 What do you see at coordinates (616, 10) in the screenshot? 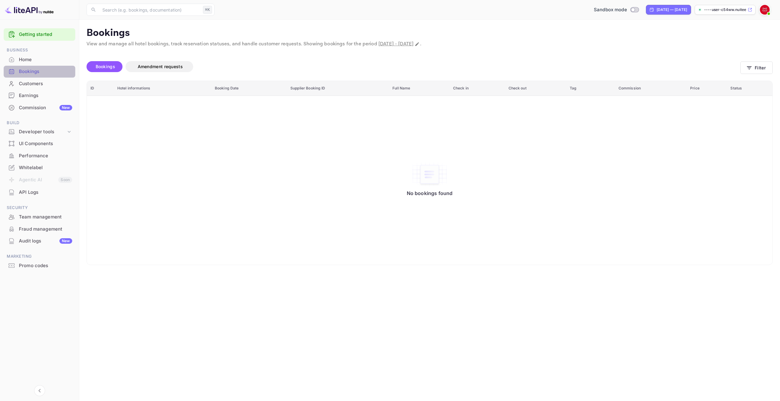
I see `div: Switch to Production mode` at bounding box center [616, 10].